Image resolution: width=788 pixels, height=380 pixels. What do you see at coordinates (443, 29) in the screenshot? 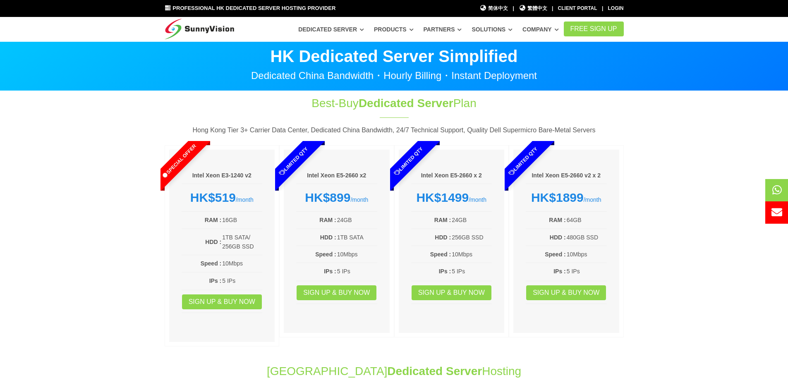
I see `a: Partners` at bounding box center [443, 29].